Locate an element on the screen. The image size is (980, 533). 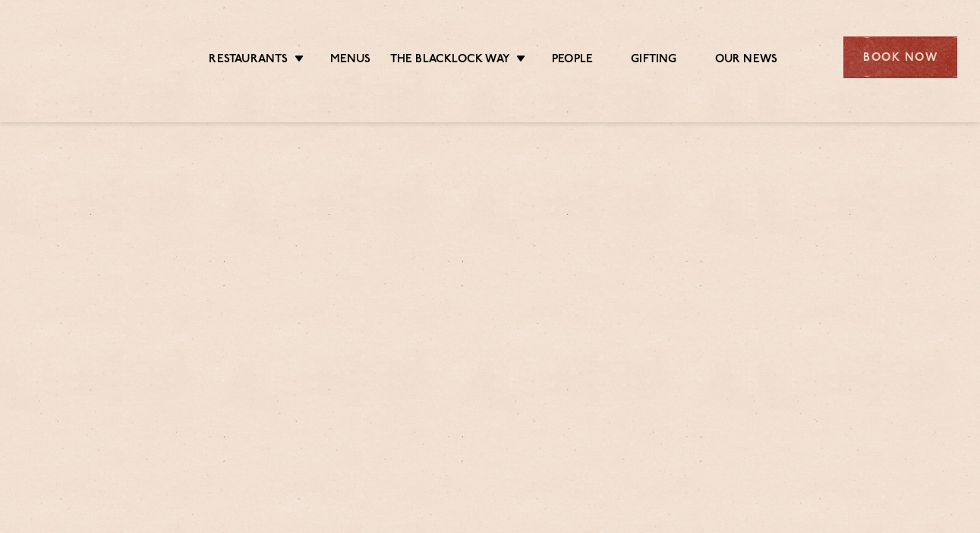
a: Restaurants is located at coordinates (249, 61).